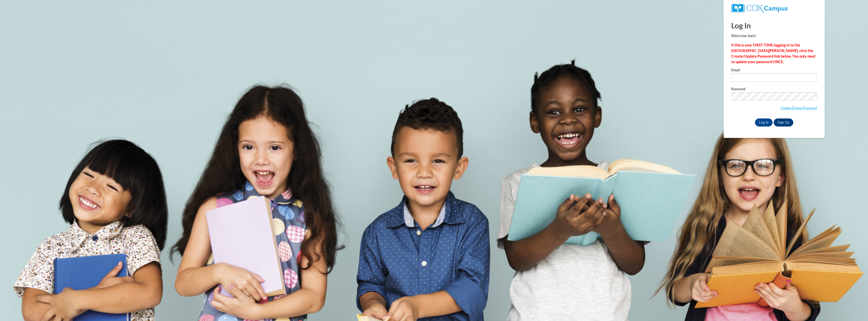 This screenshot has width=868, height=321. I want to click on a: COX Campus, so click(759, 8).